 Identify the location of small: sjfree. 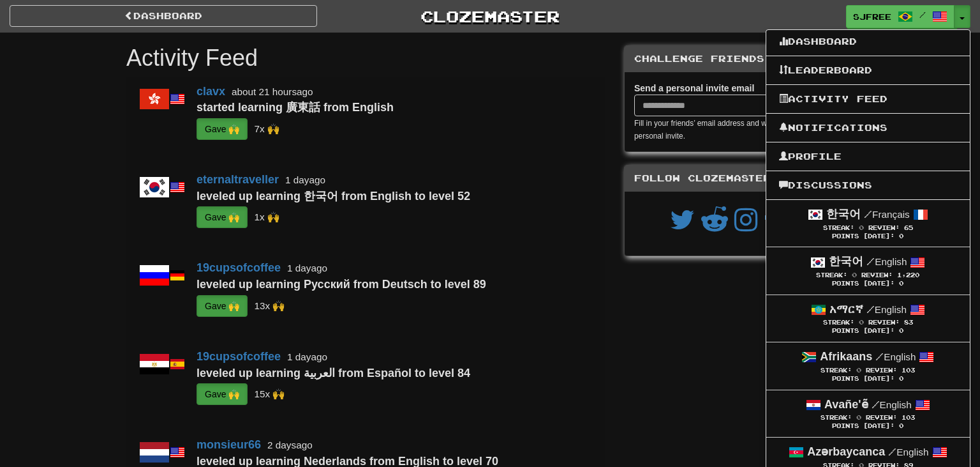
(266, 216).